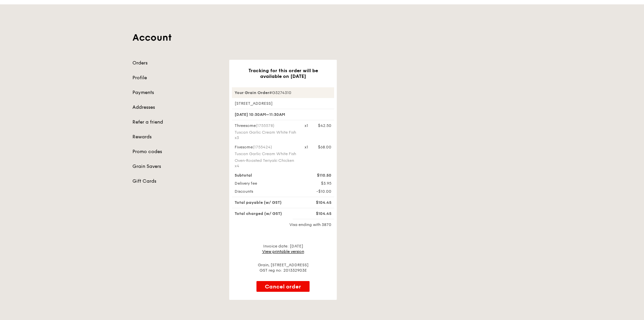 Image resolution: width=644 pixels, height=320 pixels. What do you see at coordinates (263, 147) in the screenshot?
I see `span: (1755424)` at bounding box center [263, 147].